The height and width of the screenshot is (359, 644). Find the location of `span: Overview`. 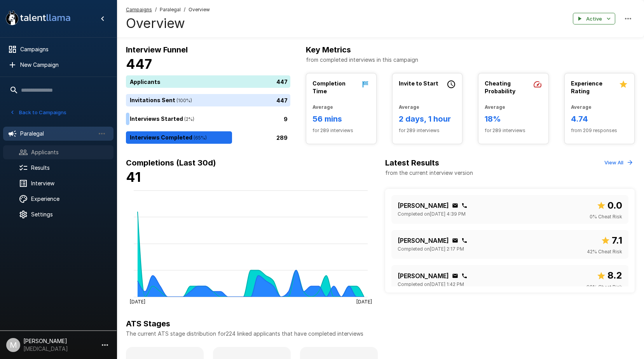

span: Overview is located at coordinates (199, 10).